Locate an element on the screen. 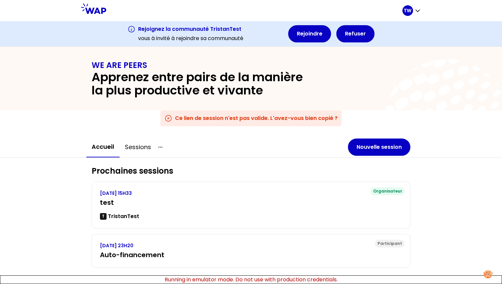  h2: Apprenez entre pairs de la manière la plus productive et vivante is located at coordinates (203, 84).